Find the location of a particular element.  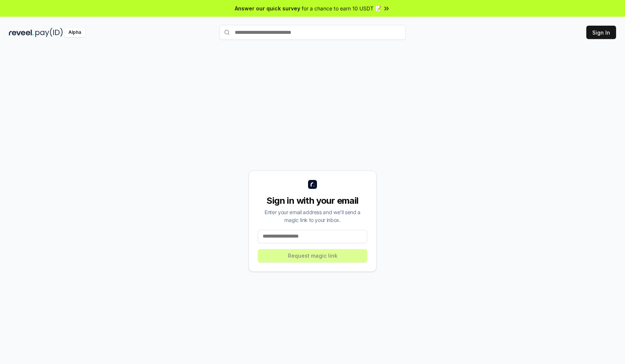

button: Sign In is located at coordinates (601, 32).